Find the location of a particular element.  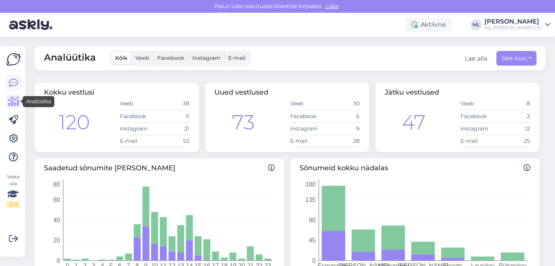

div: 73 is located at coordinates (243, 122).